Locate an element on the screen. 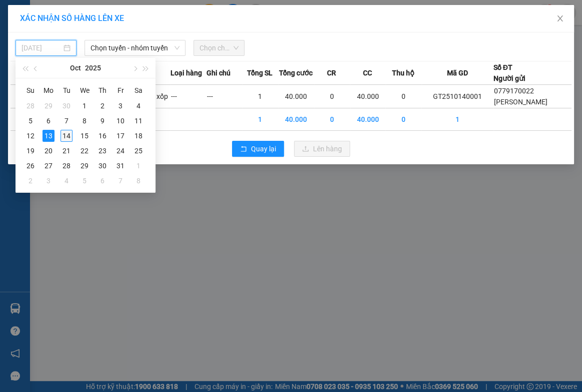  td: 2025-10-02 is located at coordinates (103, 106).